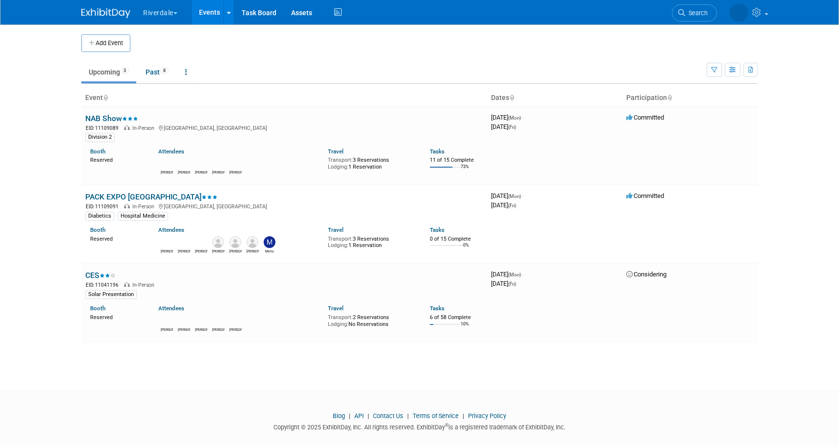 This screenshot has width=839, height=447. I want to click on th: Dates, so click(554, 98).